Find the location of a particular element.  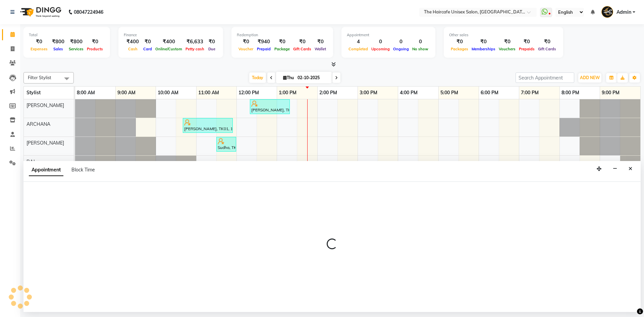

a: 11:00 AM is located at coordinates (209, 93).